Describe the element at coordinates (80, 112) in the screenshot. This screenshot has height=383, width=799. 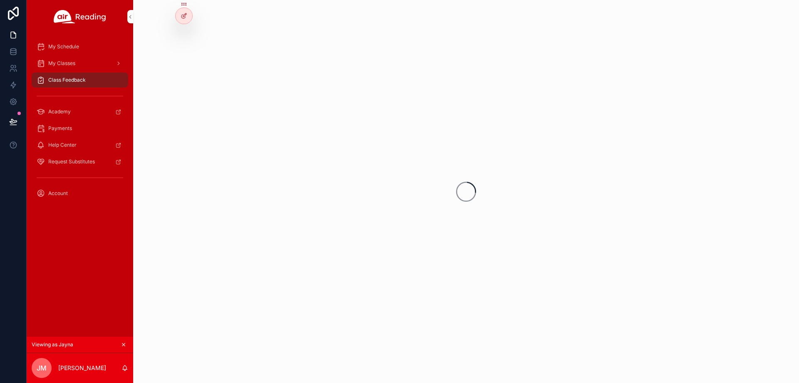
I see `a: Academy` at that location.